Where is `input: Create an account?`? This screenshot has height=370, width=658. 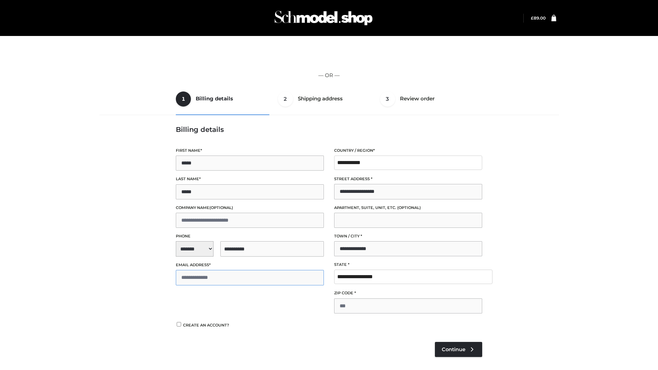 input: Create an account? is located at coordinates (179, 324).